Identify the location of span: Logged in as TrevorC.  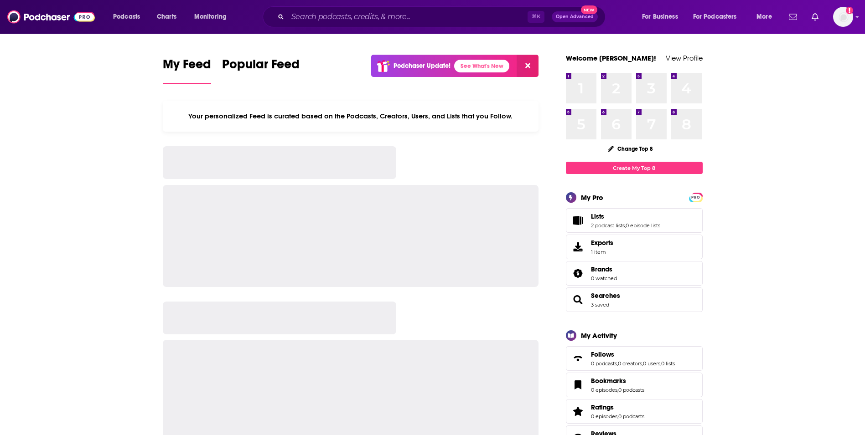
(843, 17).